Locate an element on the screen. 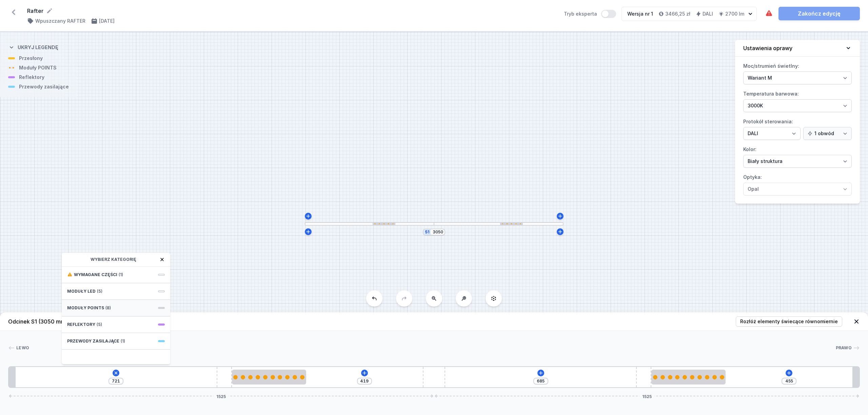  span: Reflektory is located at coordinates (81, 324).